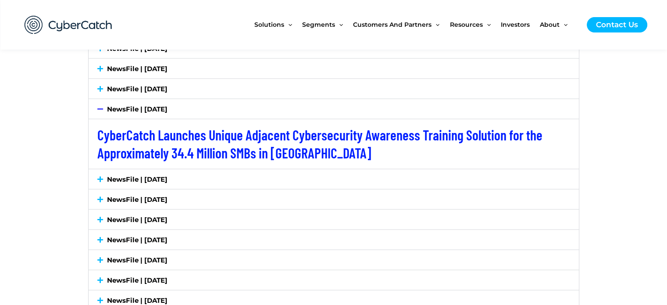 The image size is (667, 305). I want to click on a: CyberCatch Launches Unique Adjacent Cybersecurity Awareness Training Solution for the Approximate..., so click(320, 144).